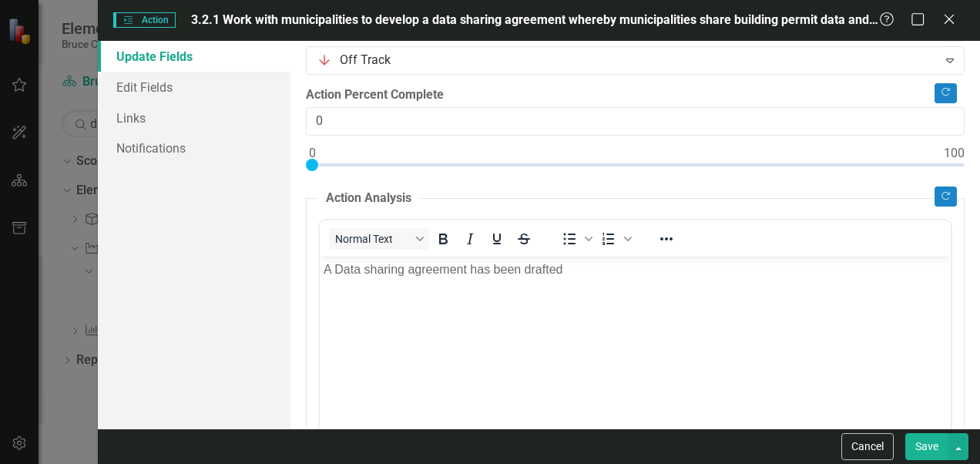 This screenshot has height=464, width=980. What do you see at coordinates (194, 118) in the screenshot?
I see `a: Links` at bounding box center [194, 118].